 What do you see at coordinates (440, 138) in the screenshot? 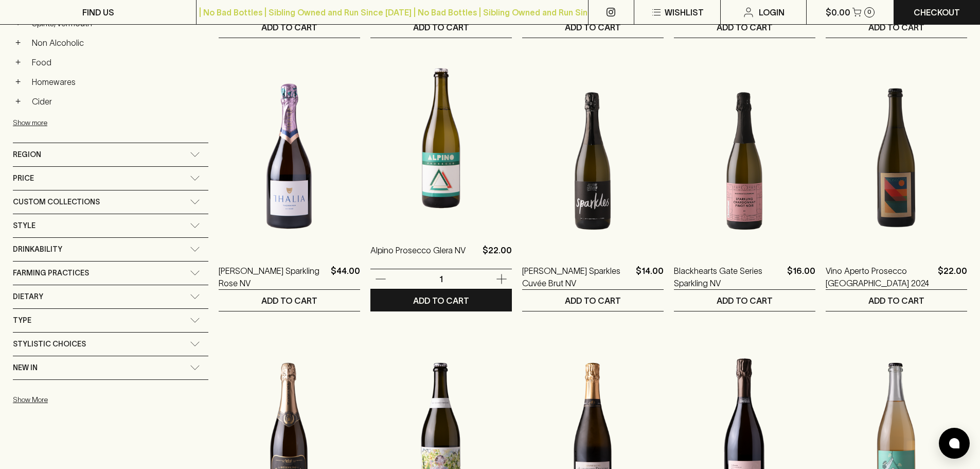
I see `img: Alpino Prosecco Glera NV` at bounding box center [440, 138].